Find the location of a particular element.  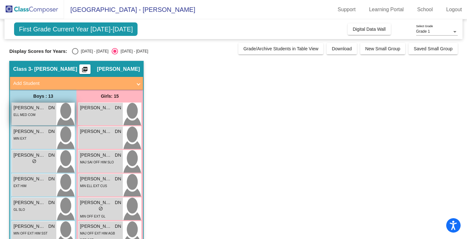

button: Digital Data Wall is located at coordinates (369, 29).